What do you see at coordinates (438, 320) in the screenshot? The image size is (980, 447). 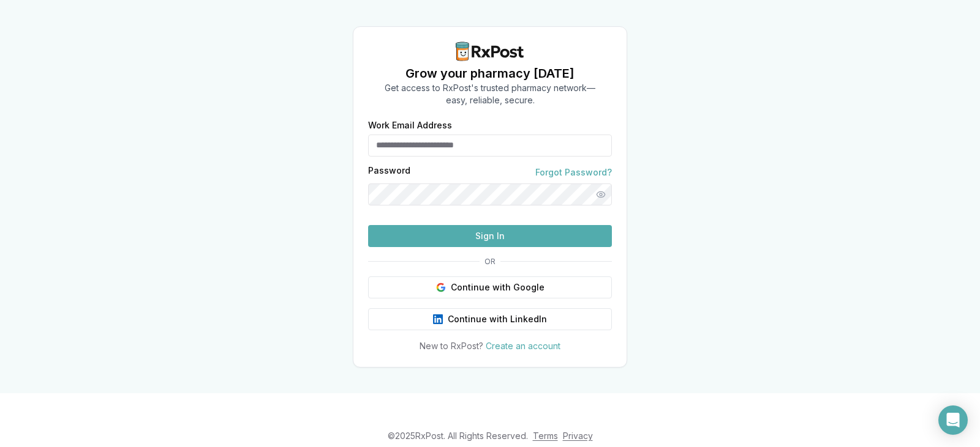 I see `img: LinkedIn` at bounding box center [438, 320].